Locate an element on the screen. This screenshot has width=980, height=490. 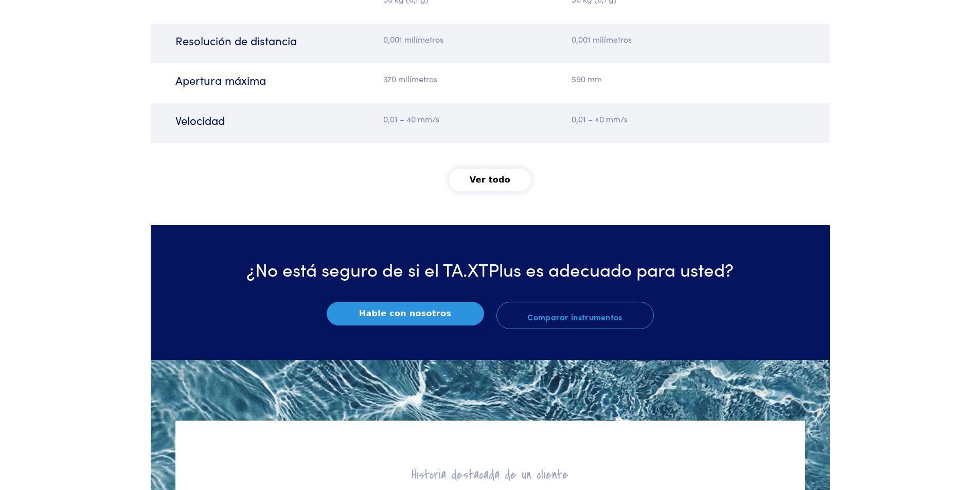
font: 590 mm is located at coordinates (586, 79).